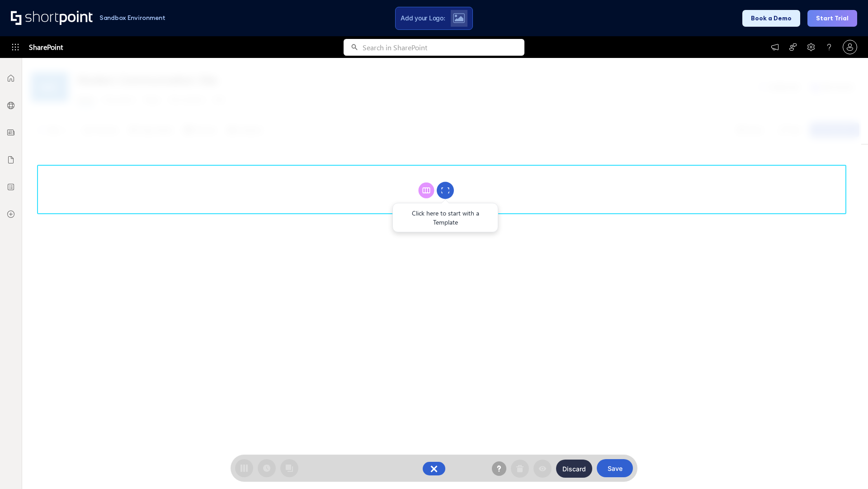 The width and height of the screenshot is (868, 489). Describe the element at coordinates (575, 469) in the screenshot. I see `button: Discard` at that location.